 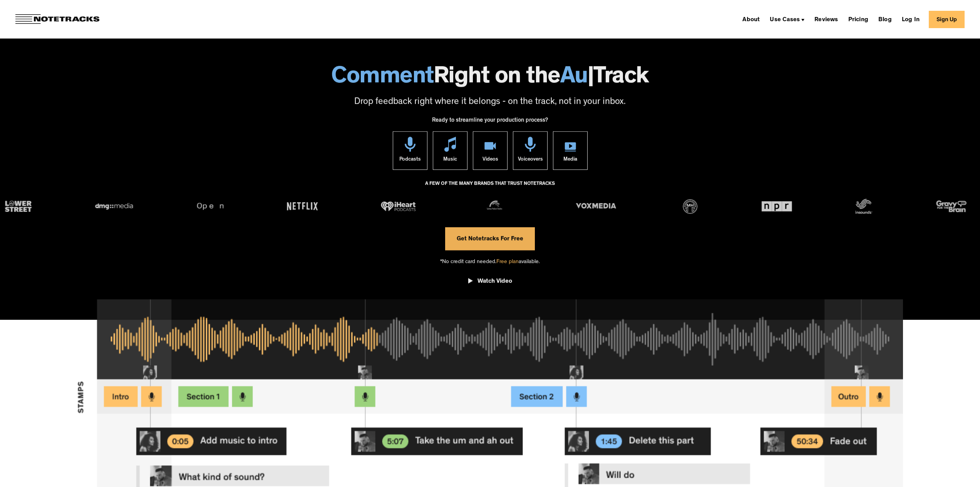 I want to click on div: A FEW OF THE MANY BRANDS THAT TRUST NOTETRACKS, so click(x=490, y=188).